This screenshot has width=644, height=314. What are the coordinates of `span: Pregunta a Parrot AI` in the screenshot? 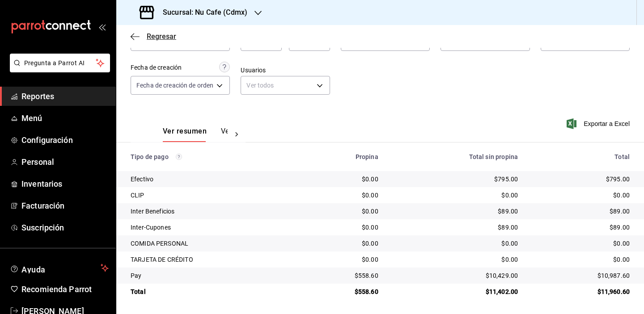 It's located at (60, 63).